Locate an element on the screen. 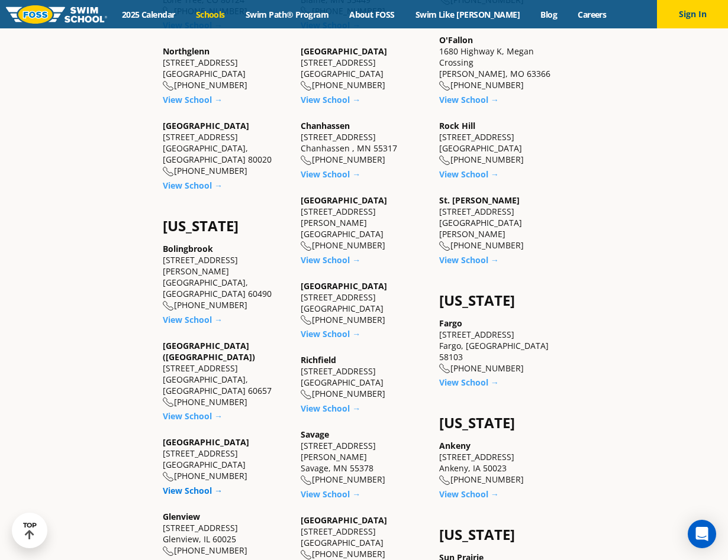  a: Blog is located at coordinates (549, 14).